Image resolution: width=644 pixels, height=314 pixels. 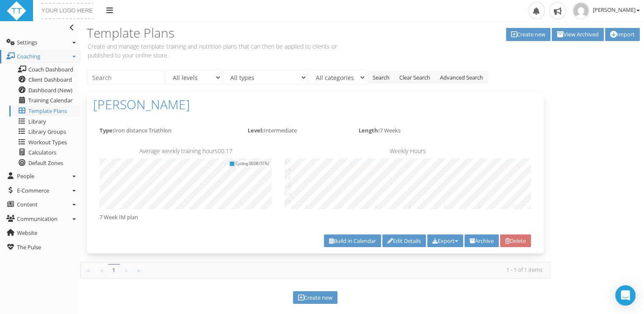 What do you see at coordinates (581, 11) in the screenshot?
I see `img: 41ca5b133989aca7f482b08e7029bfbf` at bounding box center [581, 11].